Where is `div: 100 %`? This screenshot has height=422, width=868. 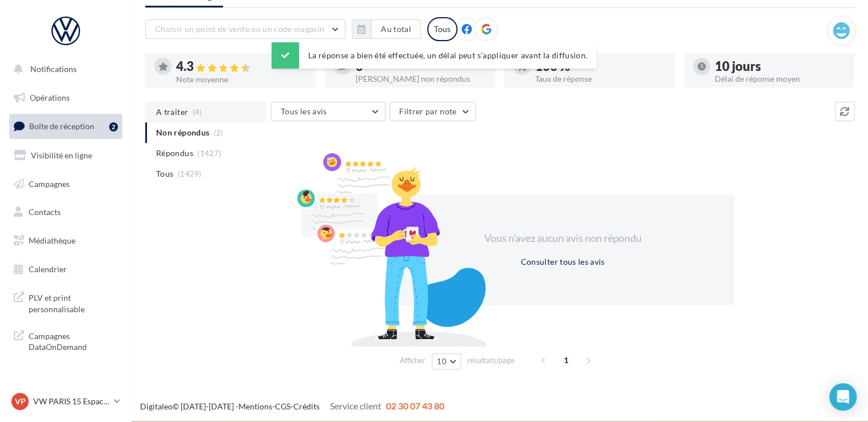
div: 100 % is located at coordinates (600, 66).